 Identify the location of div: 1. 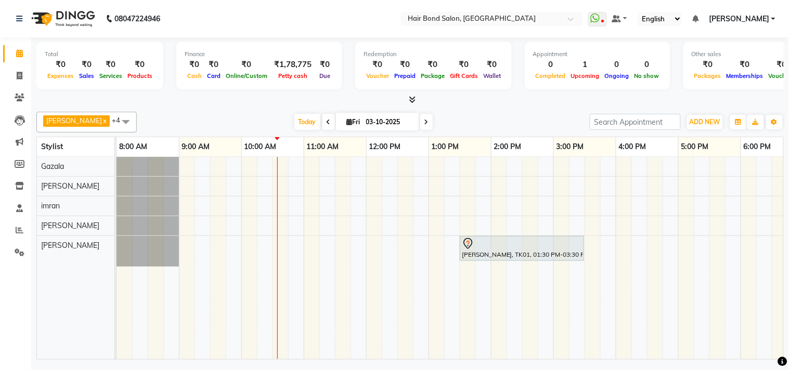
(585, 65).